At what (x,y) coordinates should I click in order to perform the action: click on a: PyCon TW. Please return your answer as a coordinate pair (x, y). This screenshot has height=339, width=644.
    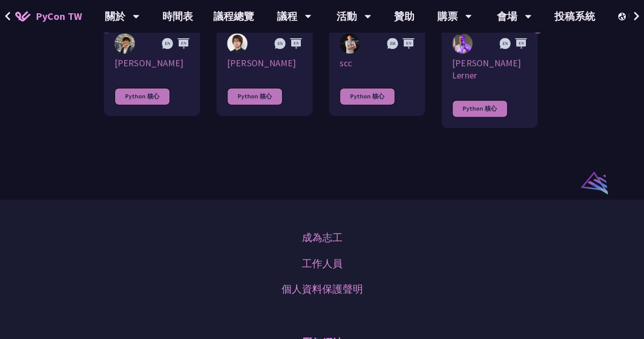
    Looking at the image, I should click on (48, 17).